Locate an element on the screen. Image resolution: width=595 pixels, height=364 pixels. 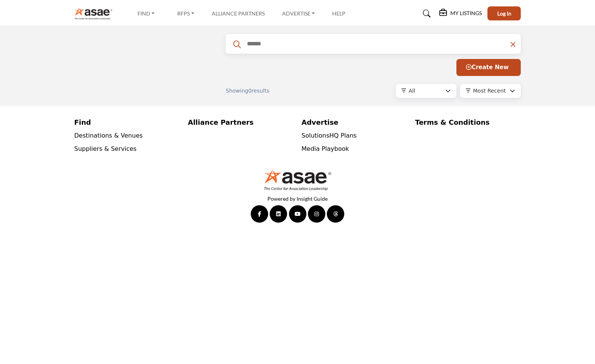
img: site Logo is located at coordinates (95, 13).